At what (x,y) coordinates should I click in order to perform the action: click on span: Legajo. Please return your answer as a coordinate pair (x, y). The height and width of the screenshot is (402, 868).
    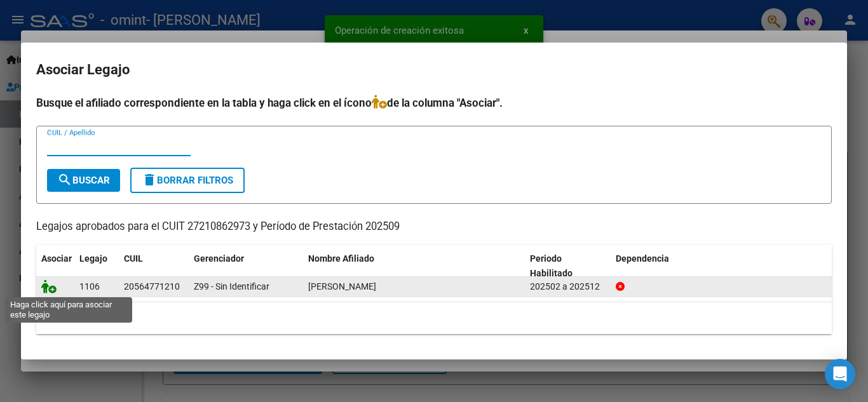
    Looking at the image, I should click on (94, 259).